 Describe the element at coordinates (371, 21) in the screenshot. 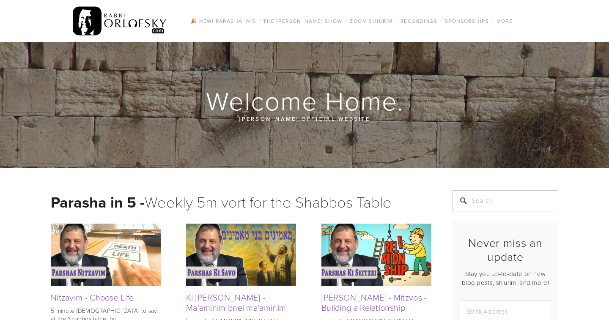

I see `a: Zoom Shiurim` at that location.